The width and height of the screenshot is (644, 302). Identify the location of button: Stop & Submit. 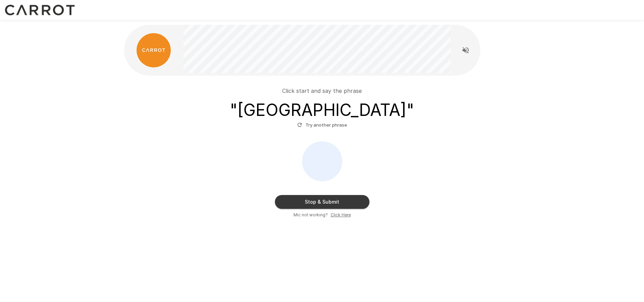
(322, 202).